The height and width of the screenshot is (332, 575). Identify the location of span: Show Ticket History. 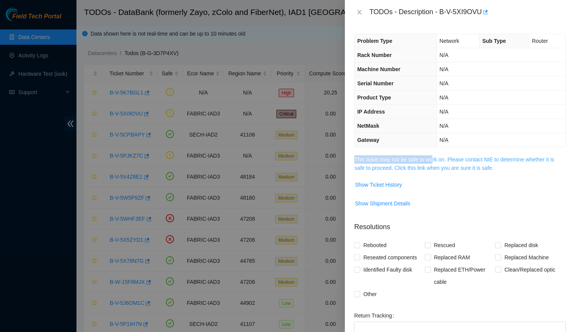
(378, 185).